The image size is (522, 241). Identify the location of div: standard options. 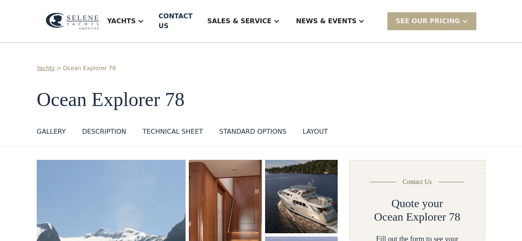
(253, 132).